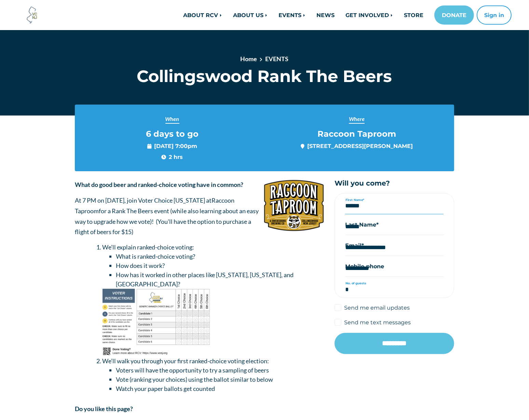 The image size is (529, 420). I want to click on nav: Main navigation, so click(315, 15).